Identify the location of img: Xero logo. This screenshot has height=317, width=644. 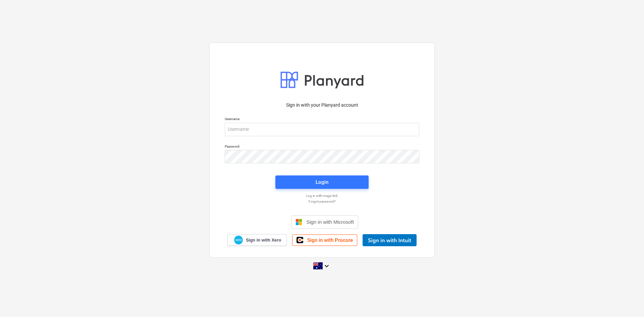
(238, 240).